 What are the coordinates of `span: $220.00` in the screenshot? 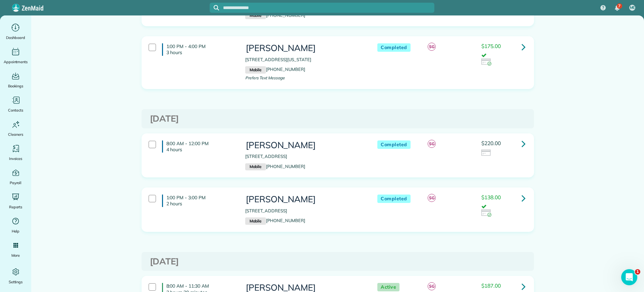 It's located at (492, 143).